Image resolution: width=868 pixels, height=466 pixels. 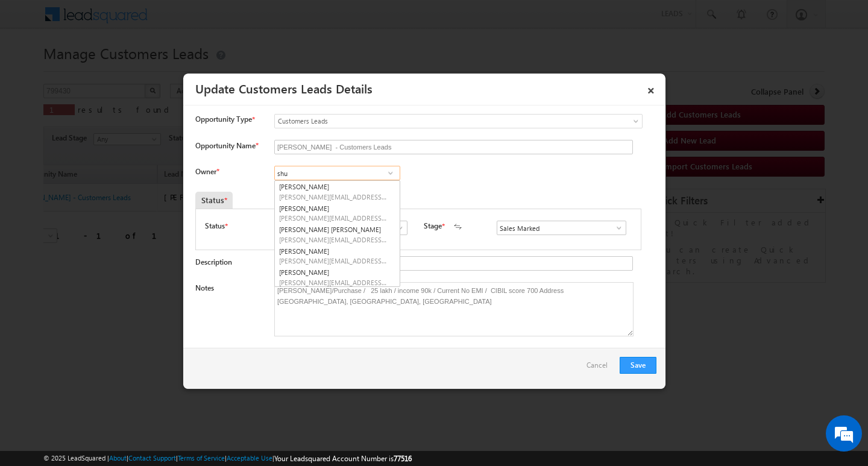 I want to click on em: Start Chat, so click(x=191, y=380).